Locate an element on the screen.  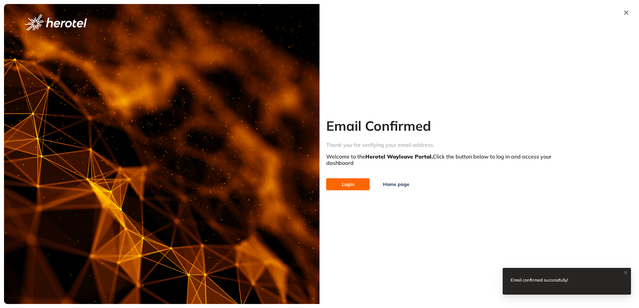
span: Home page is located at coordinates (396, 184).